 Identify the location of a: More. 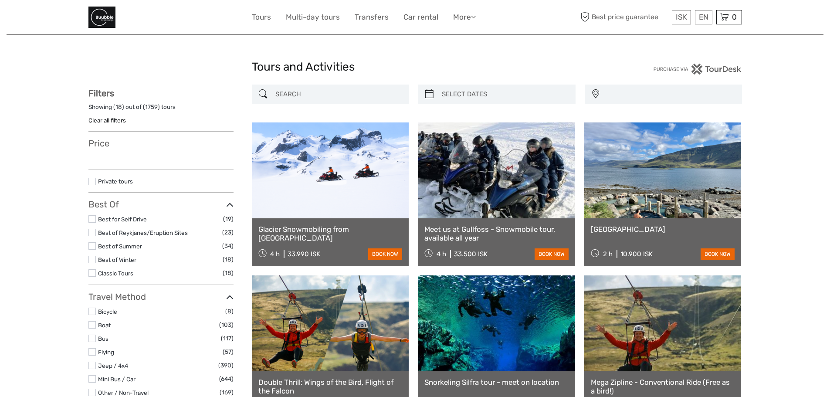
(465, 17).